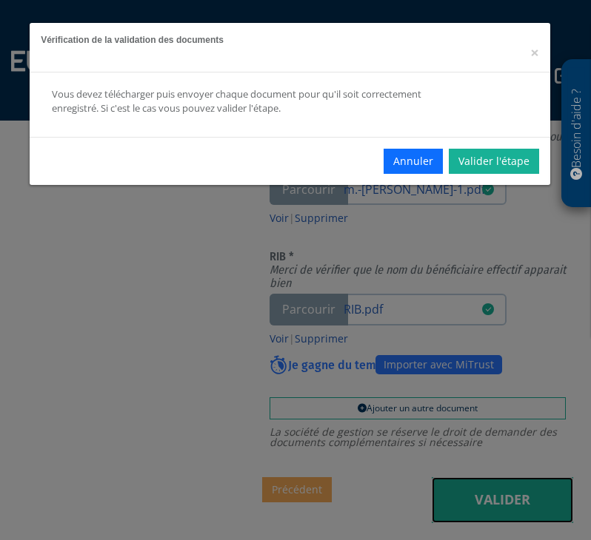 The image size is (591, 540). I want to click on button: Annuler, so click(413, 161).